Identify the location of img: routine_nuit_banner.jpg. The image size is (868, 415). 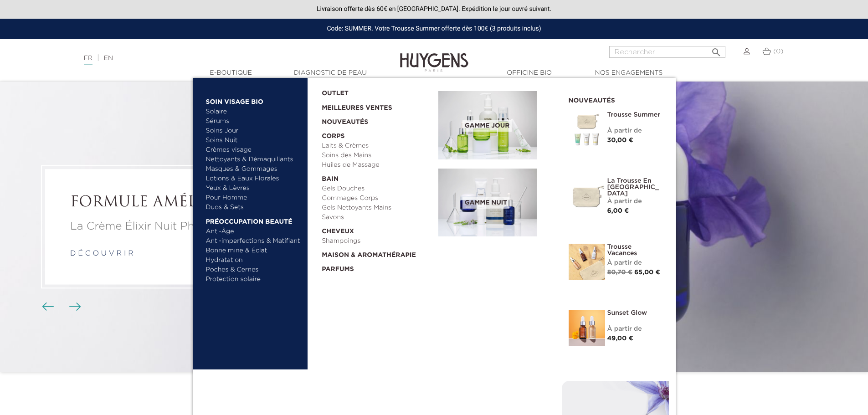
(488, 203).